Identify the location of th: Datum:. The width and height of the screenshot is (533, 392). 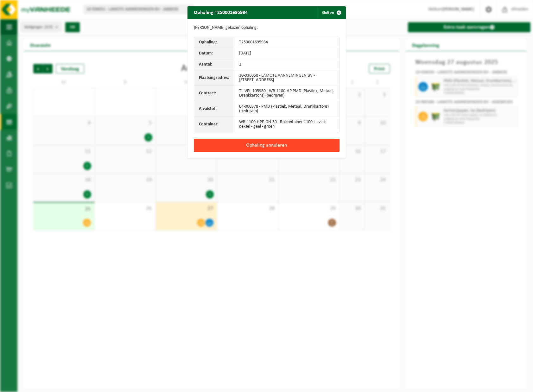
(214, 54).